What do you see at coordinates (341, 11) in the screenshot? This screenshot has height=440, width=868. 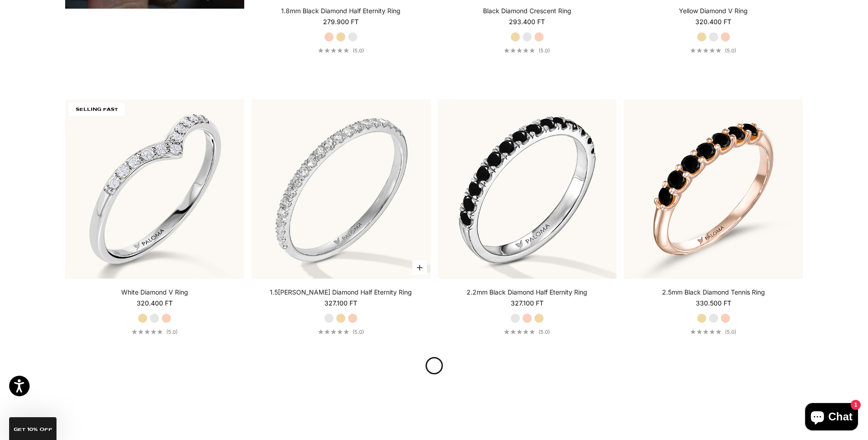 I see `a: 1.8mm Black Diamond Half Eternity Ring` at bounding box center [341, 11].